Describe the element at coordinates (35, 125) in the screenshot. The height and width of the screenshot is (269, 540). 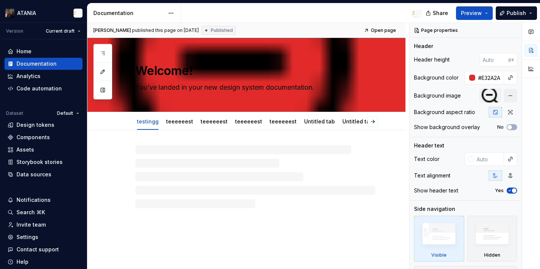
I see `div: Design tokens` at that location.